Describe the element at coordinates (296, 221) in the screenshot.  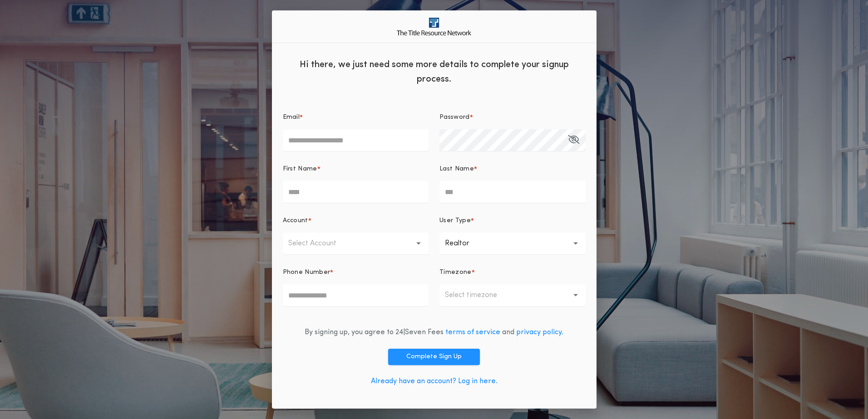
I see `p: Account` at that location.